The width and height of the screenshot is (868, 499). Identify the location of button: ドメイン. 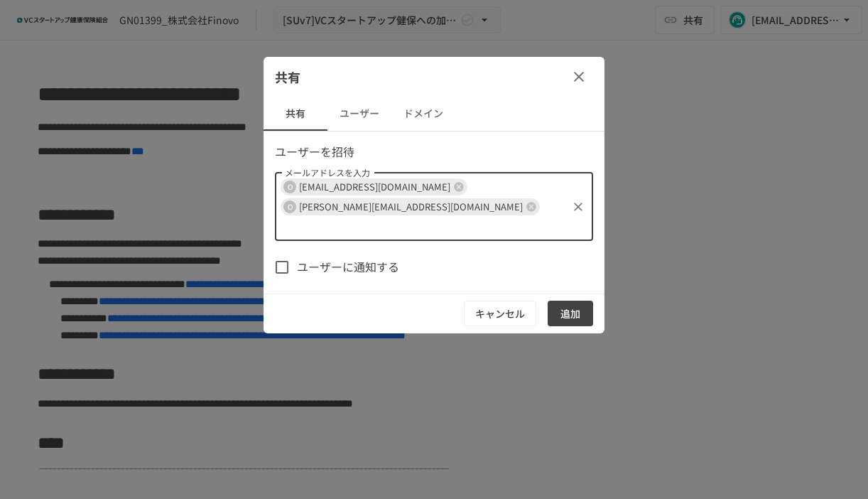
(423, 114).